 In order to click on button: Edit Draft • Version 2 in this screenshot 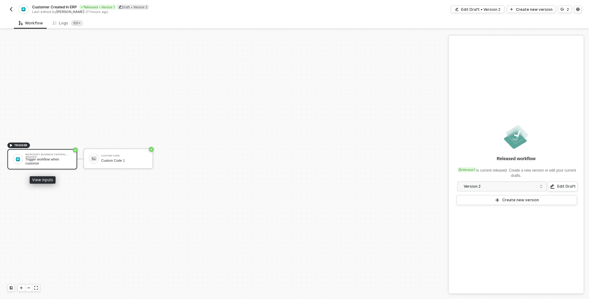, I will do `click(478, 9)`.